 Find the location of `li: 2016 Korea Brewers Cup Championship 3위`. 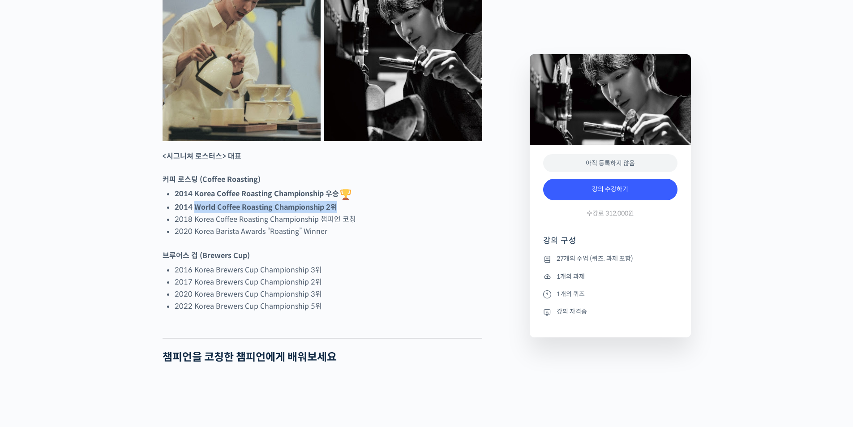

li: 2016 Korea Brewers Cup Championship 3위 is located at coordinates (328, 270).